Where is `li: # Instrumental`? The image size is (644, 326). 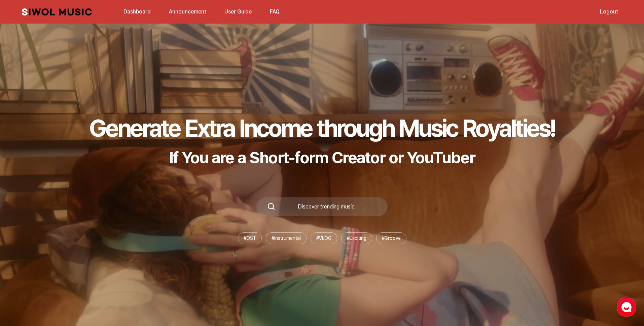 li: # Instrumental is located at coordinates (286, 238).